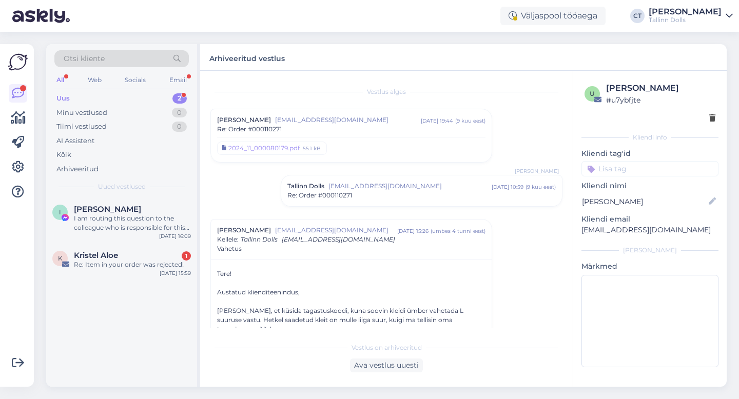  Describe the element at coordinates (386, 348) in the screenshot. I see `span: Vestlus on arhiveeritud` at that location.